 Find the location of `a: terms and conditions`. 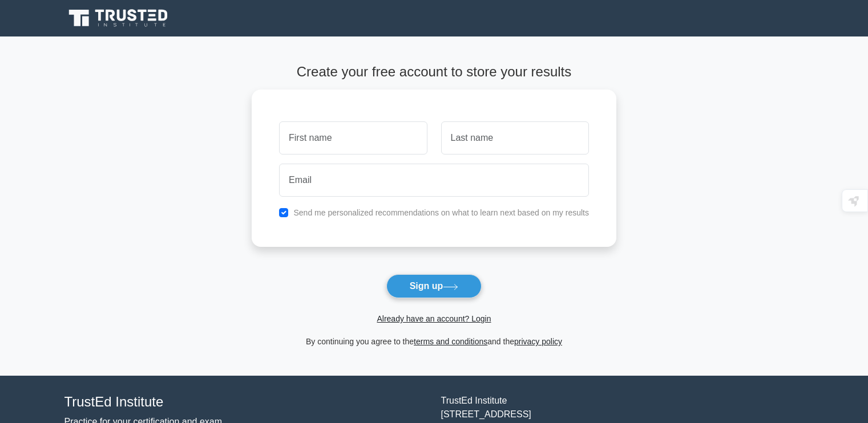

a: terms and conditions is located at coordinates (451, 342).